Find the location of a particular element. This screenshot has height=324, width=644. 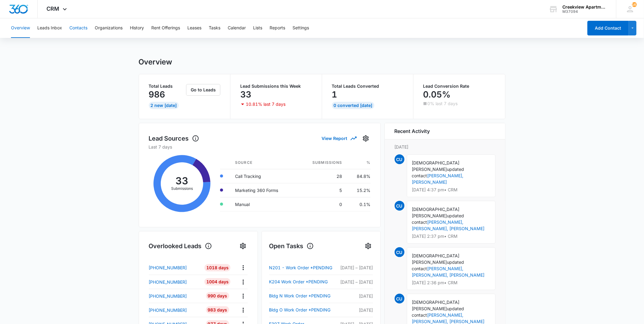

button: Reports is located at coordinates (277, 28).